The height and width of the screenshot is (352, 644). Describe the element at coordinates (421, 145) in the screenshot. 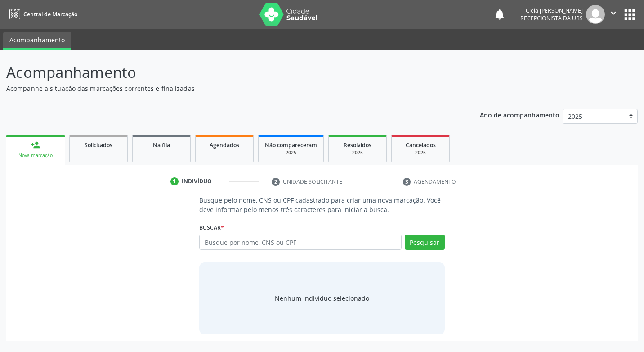

I see `span: Cancelados` at that location.